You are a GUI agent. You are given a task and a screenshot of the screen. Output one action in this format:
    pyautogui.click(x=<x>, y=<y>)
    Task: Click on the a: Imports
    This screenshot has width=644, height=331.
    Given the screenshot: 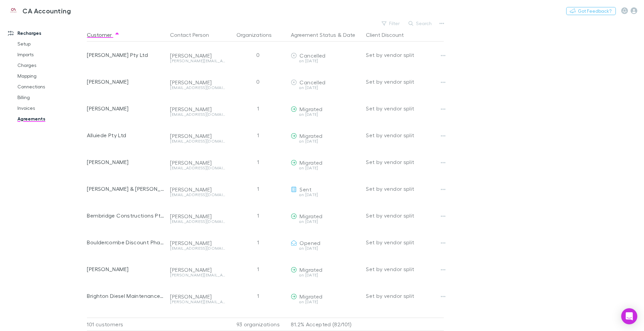 What is the action you would take?
    pyautogui.click(x=51, y=55)
    